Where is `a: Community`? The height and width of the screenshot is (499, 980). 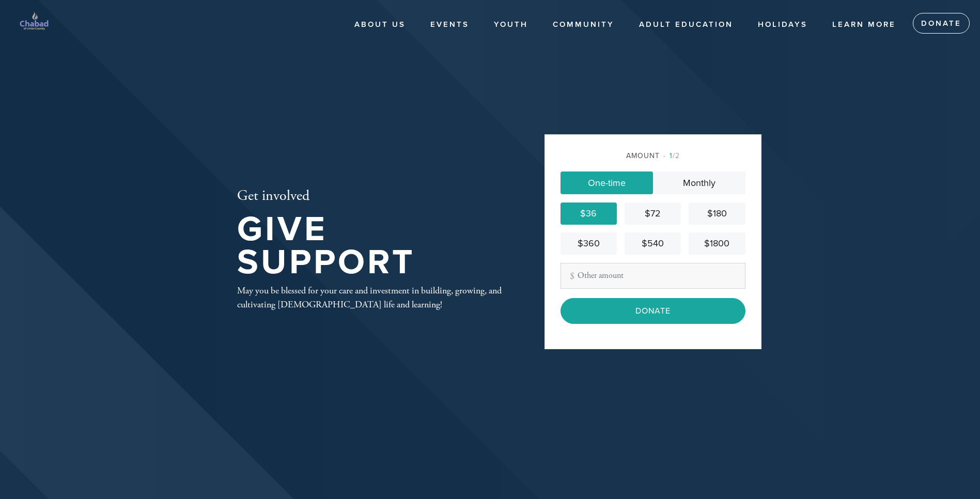
a: Community is located at coordinates (583, 25).